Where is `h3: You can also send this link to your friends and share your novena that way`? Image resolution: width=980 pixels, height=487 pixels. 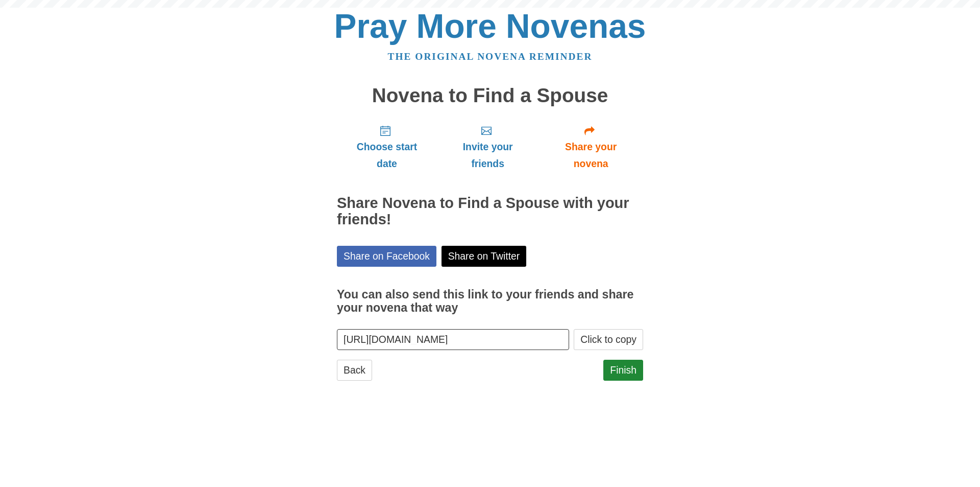 h3: You can also send this link to your friends and share your novena that way is located at coordinates (490, 301).